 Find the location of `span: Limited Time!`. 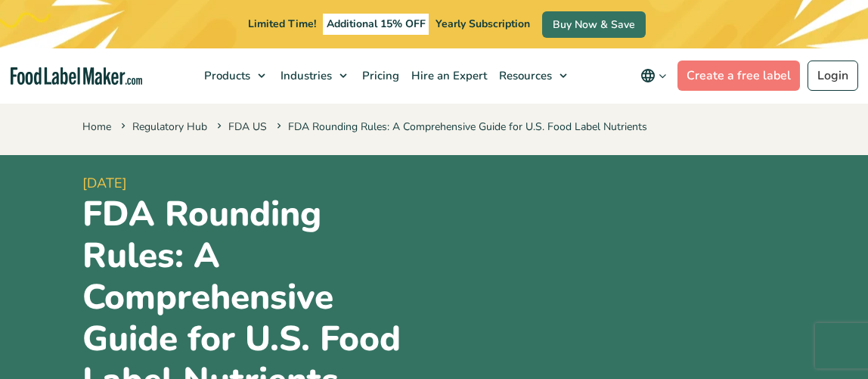

span: Limited Time! is located at coordinates (282, 24).